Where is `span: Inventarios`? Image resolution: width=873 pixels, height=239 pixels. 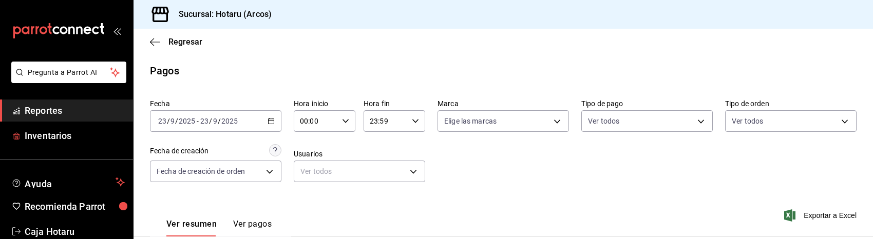 span: Inventarios is located at coordinates (74, 136).